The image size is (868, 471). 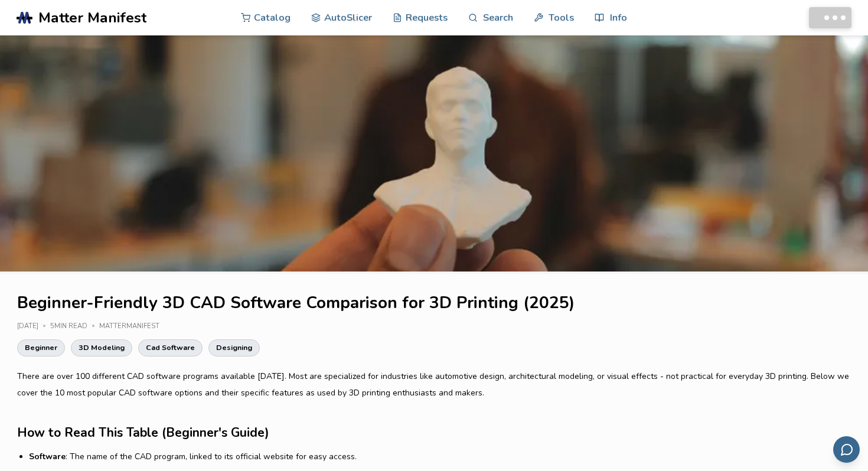 I want to click on a: Designing, so click(x=234, y=348).